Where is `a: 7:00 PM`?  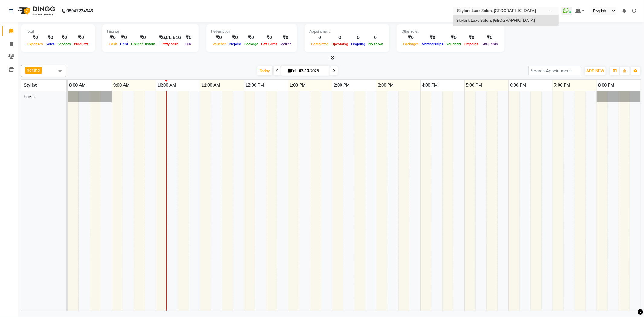
a: 7:00 PM is located at coordinates (562, 85).